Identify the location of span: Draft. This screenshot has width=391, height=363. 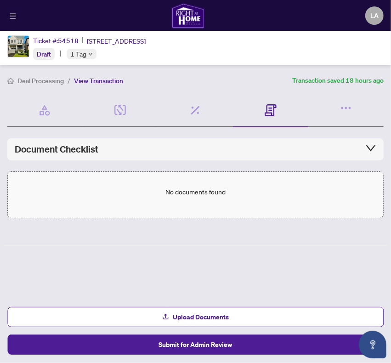
(44, 54).